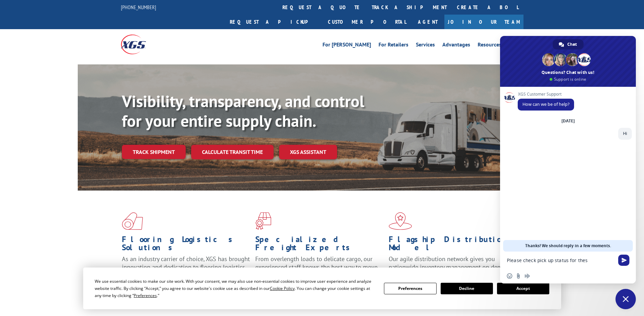  Describe the element at coordinates (186, 245) in the screenshot. I see `h1: Flooring Logistics Solutions` at that location.